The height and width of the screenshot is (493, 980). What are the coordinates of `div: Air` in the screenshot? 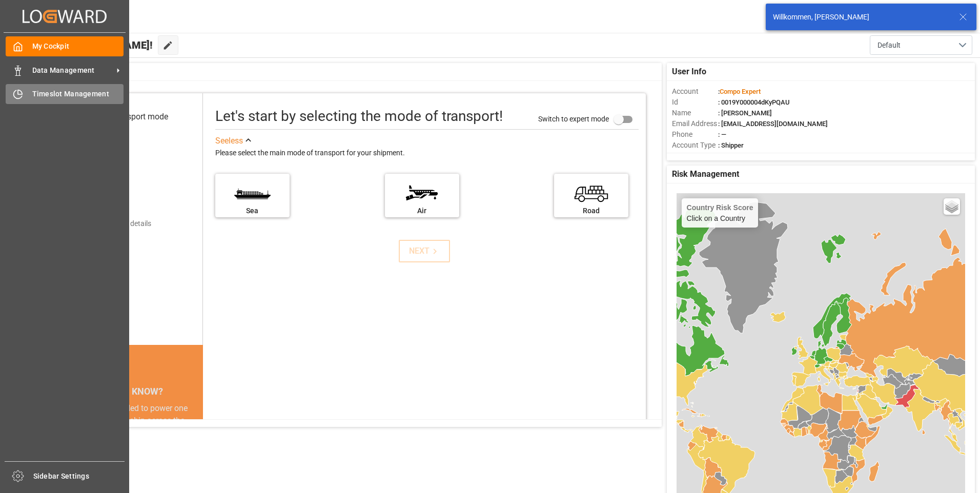 It's located at (422, 210).